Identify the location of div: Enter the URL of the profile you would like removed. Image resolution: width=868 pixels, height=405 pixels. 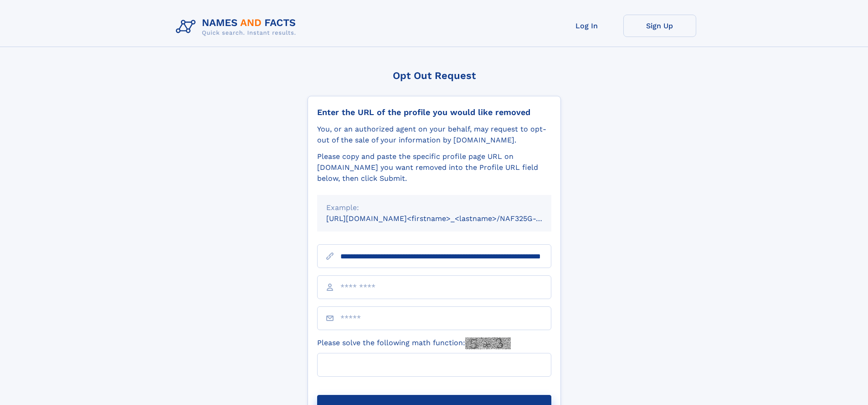
(434, 112).